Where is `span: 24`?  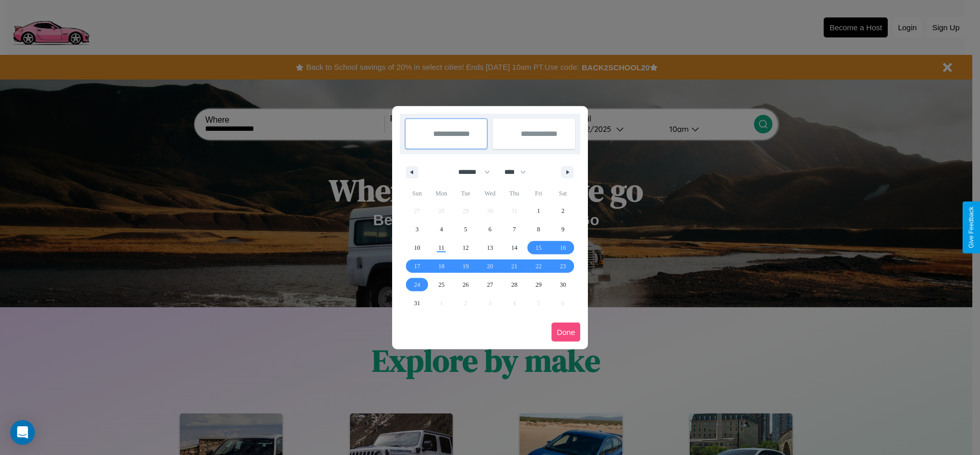
span: 24 is located at coordinates (417, 284).